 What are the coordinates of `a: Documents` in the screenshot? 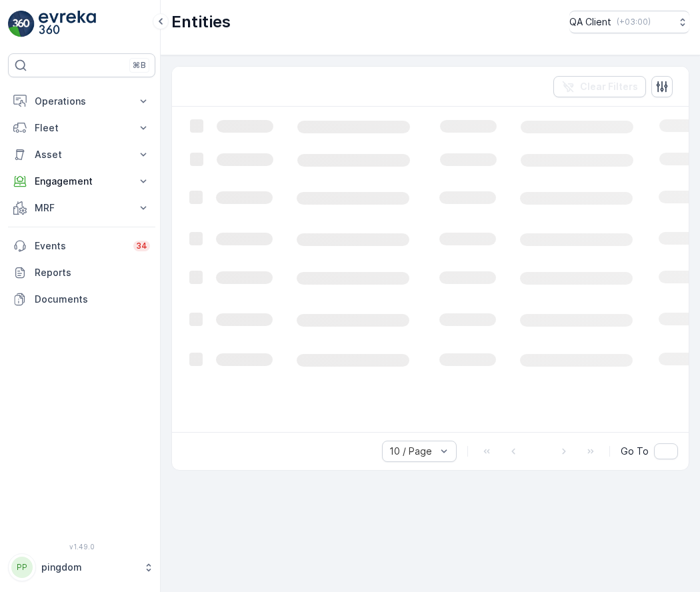 It's located at (81, 299).